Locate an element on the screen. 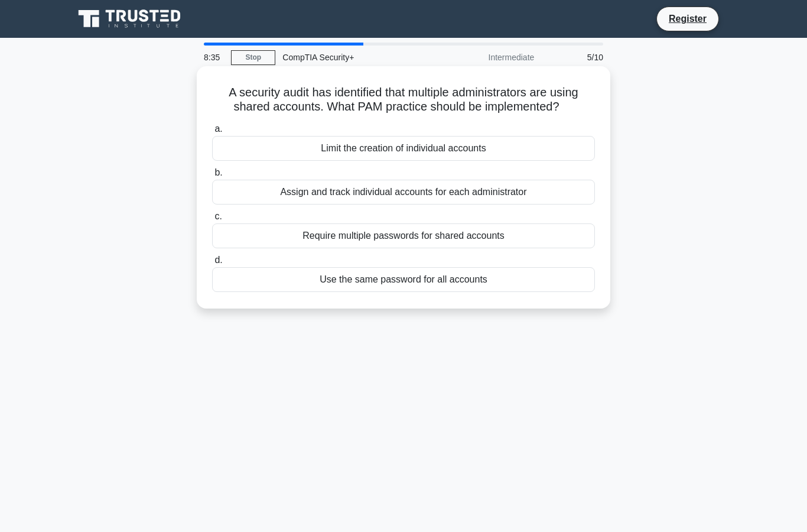 The width and height of the screenshot is (807, 532). span: a. is located at coordinates (218, 128).